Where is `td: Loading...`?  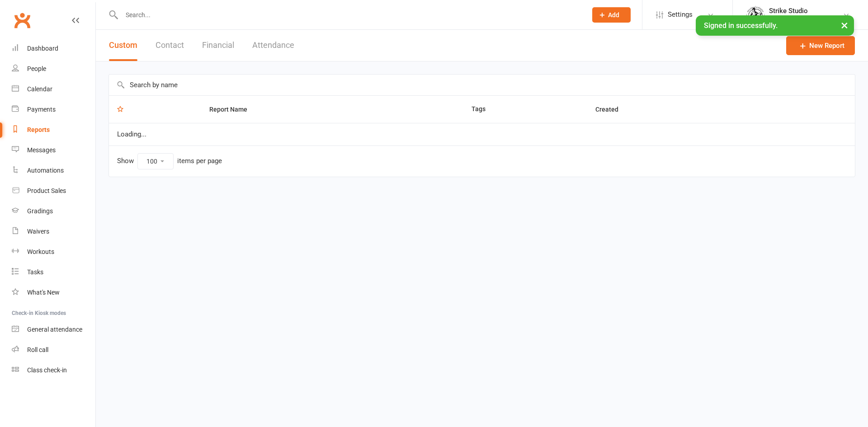 td: Loading... is located at coordinates (482, 134).